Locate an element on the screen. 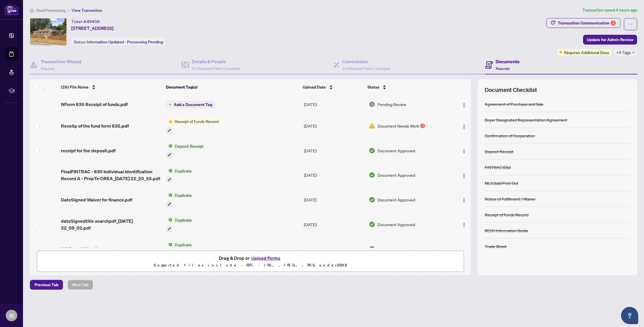 The height and width of the screenshot is (327, 644). span: Add a Document Tag is located at coordinates (193, 104).